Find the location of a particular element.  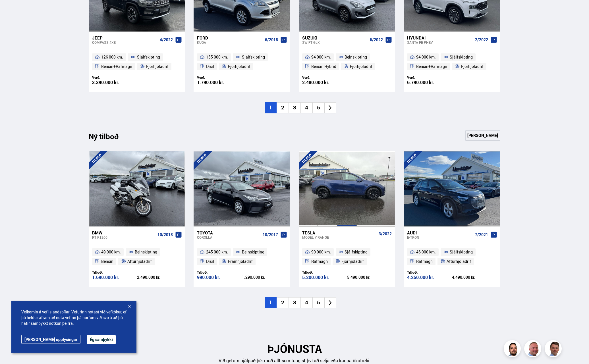

div: Jeep is located at coordinates (125, 38).